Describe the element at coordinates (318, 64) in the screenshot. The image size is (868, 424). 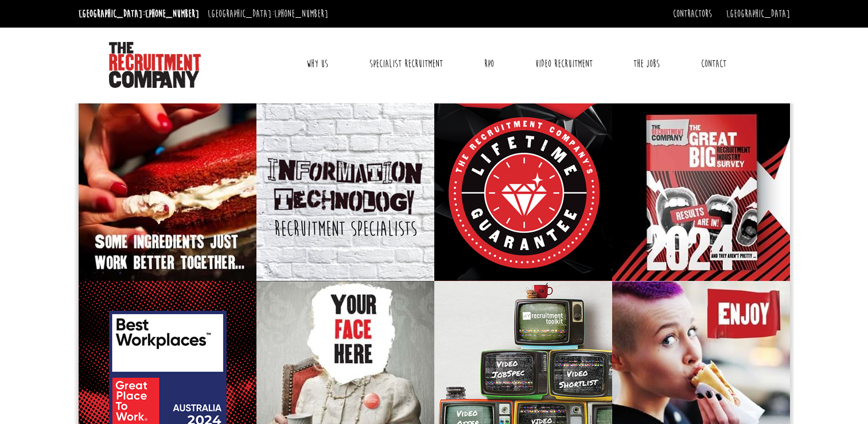
I see `a: Why Us` at that location.